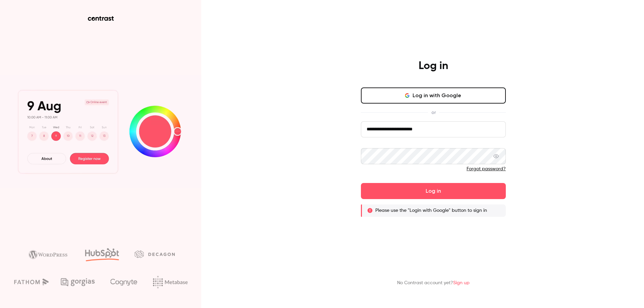 The height and width of the screenshot is (308, 644). Describe the element at coordinates (433, 191) in the screenshot. I see `button: Log in` at that location.